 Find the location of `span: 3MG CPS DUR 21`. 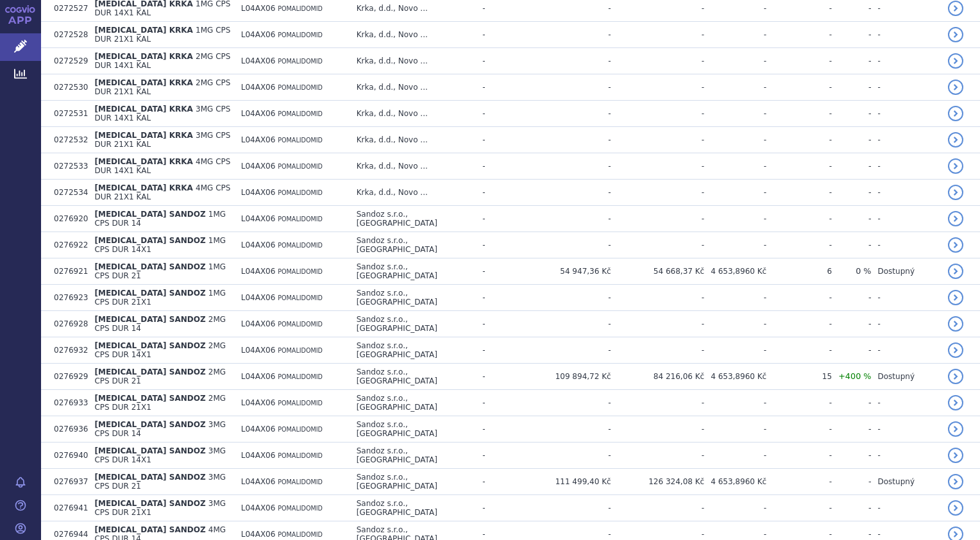

span: 3MG CPS DUR 21 is located at coordinates (159, 482).